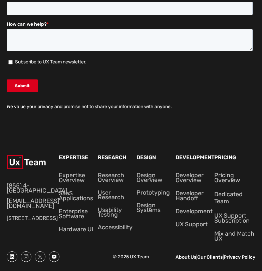 Image resolution: width=262 pixels, height=271 pixels. Describe the element at coordinates (73, 214) in the screenshot. I see `a: Enterprise Software` at that location.